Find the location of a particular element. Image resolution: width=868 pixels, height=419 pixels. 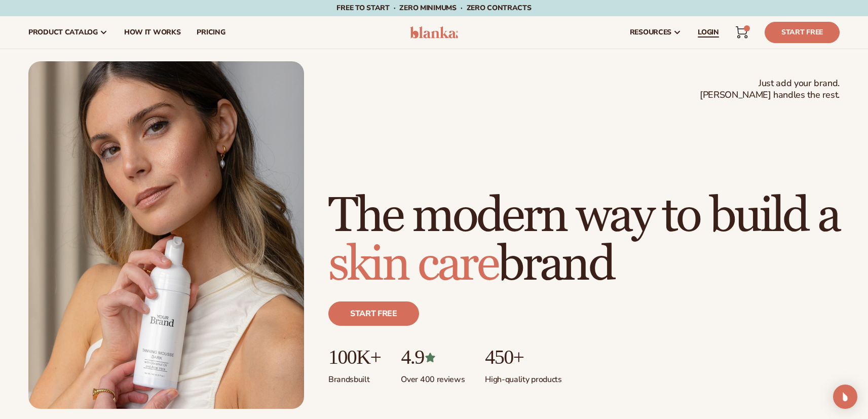

span: skin care is located at coordinates (413, 264).